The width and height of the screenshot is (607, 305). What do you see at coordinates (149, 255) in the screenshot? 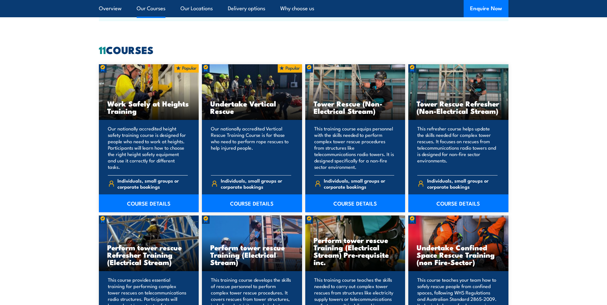
I see `h3: Perform tower rescue Refresher Training (Electrical Stream)` at bounding box center [149, 255].